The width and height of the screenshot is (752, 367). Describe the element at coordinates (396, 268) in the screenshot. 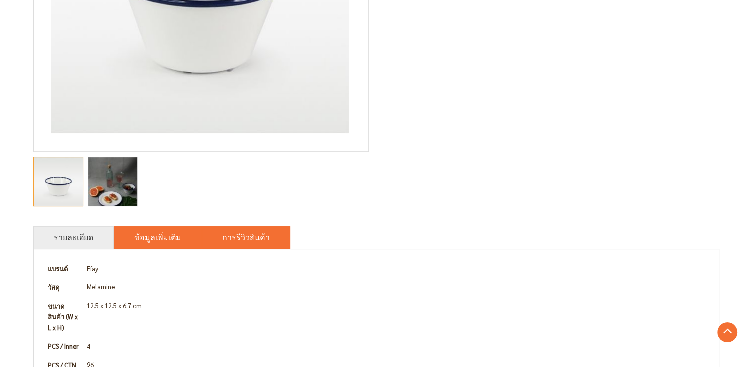

I see `td: Efay` at that location.